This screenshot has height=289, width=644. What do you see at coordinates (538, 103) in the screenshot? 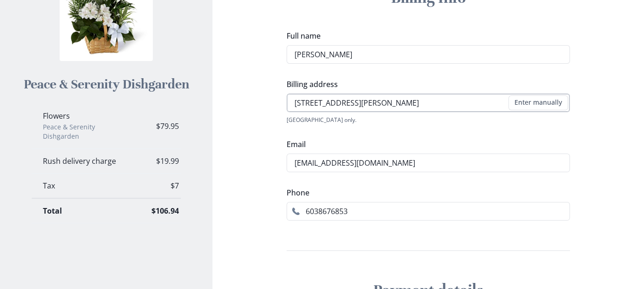
I see `button: Enter manually` at bounding box center [538, 103].